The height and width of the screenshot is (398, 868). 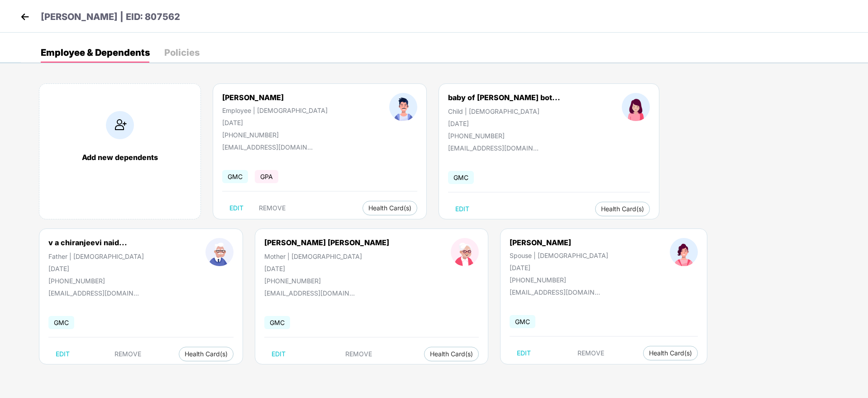 What do you see at coordinates (182, 53) in the screenshot?
I see `div: Policies` at bounding box center [182, 53].